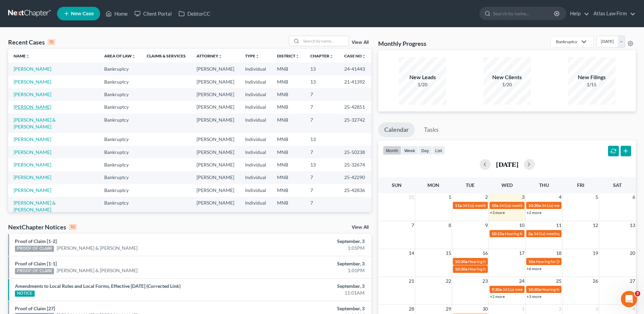  What do you see at coordinates (355, 107) in the screenshot?
I see `td: 25-42851` at bounding box center [355, 107].